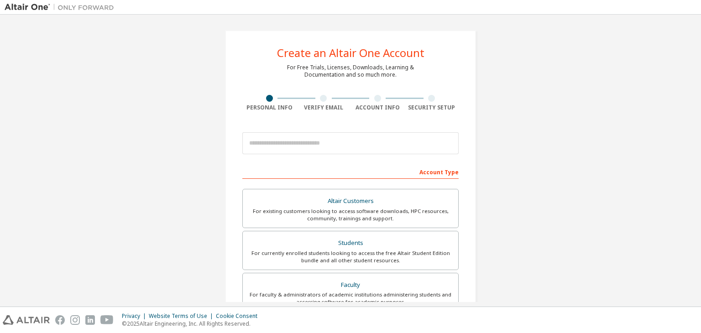 This screenshot has height=333, width=701. What do you see at coordinates (351, 201) in the screenshot?
I see `div: Altair Customers` at bounding box center [351, 201].